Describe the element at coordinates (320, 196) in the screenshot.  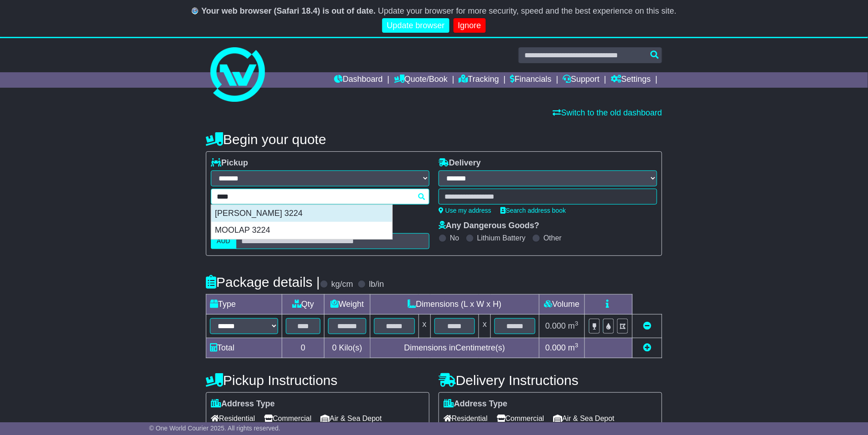
I see `typeahead: Please provide city` at that location.